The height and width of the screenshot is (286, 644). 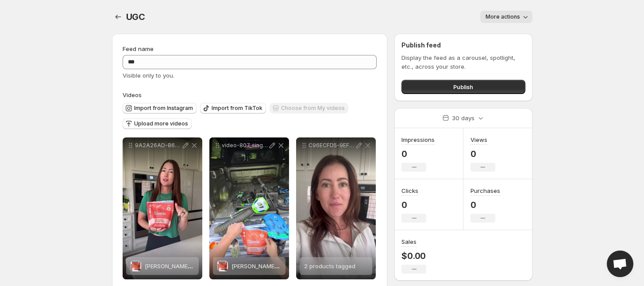 What do you see at coordinates (233, 108) in the screenshot?
I see `button: Import from TikTok` at bounding box center [233, 108].